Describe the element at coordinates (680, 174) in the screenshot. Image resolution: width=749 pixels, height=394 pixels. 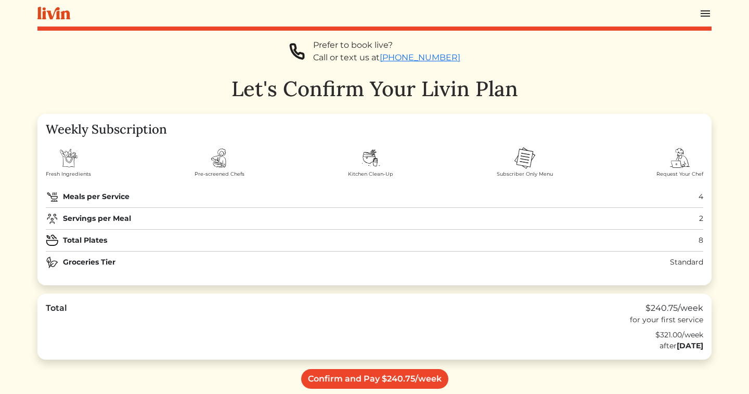
I see `span: Request Your Chef` at that location.